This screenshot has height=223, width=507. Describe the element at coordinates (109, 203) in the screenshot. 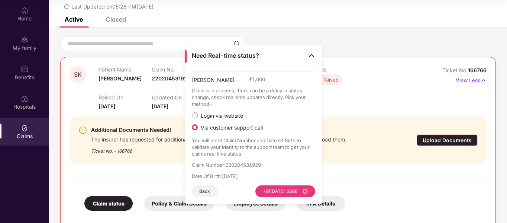

I see `div: Claim status` at that location.